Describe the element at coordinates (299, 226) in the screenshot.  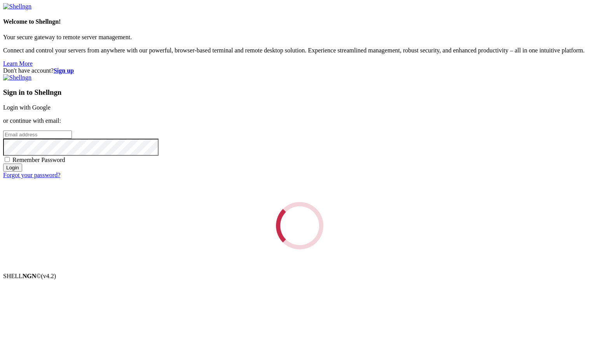
I see `div: Loading...` at that location.